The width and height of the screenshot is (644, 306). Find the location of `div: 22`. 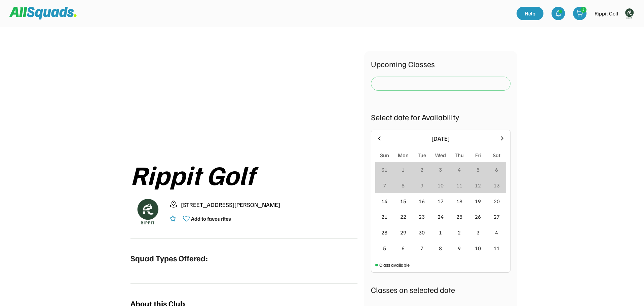

div: 22 is located at coordinates (403, 217).